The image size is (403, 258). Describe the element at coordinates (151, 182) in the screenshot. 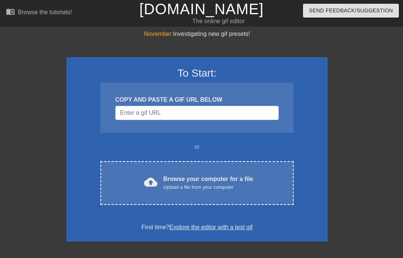

I see `span: cloud_upload` at that location.